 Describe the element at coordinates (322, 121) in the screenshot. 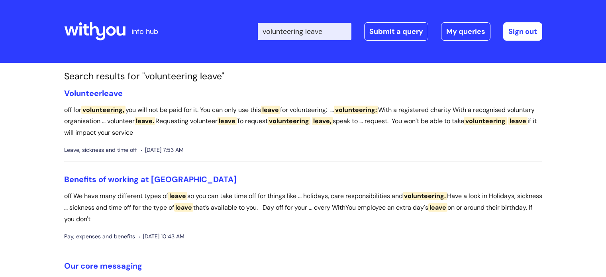

I see `span: leave,` at that location.